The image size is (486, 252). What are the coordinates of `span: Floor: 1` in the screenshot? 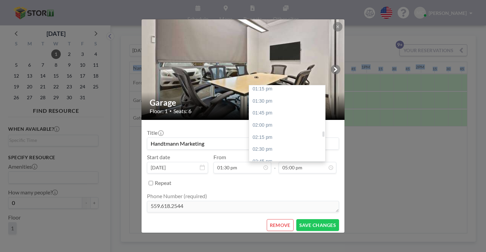 It's located at (158, 111).